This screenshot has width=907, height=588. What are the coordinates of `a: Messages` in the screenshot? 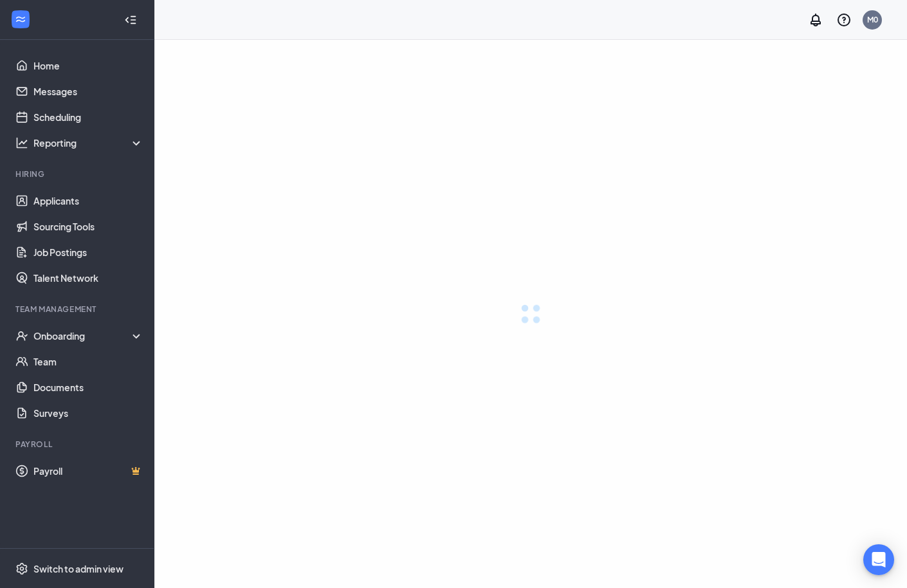 It's located at (88, 91).